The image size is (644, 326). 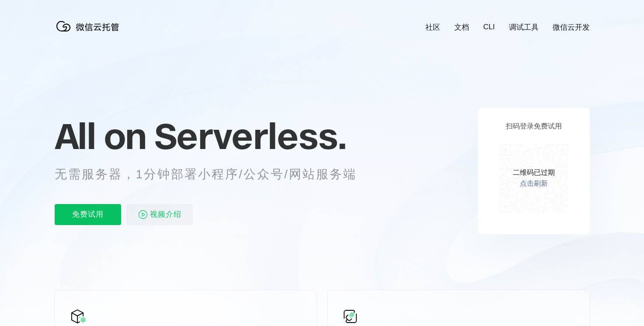 What do you see at coordinates (100, 136) in the screenshot?
I see `span: All on` at bounding box center [100, 136].